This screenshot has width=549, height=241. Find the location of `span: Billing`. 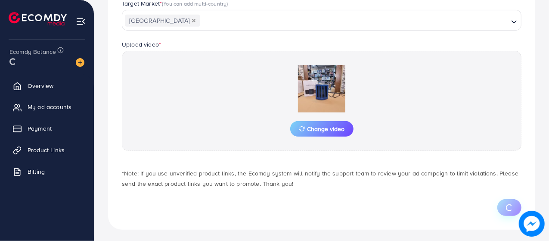

span: Billing is located at coordinates (36, 171).